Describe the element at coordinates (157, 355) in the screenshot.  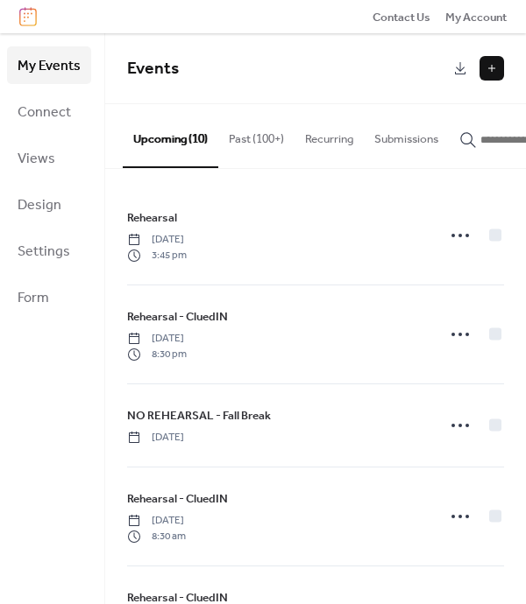
I see `span: 8:30 pm` at that location.